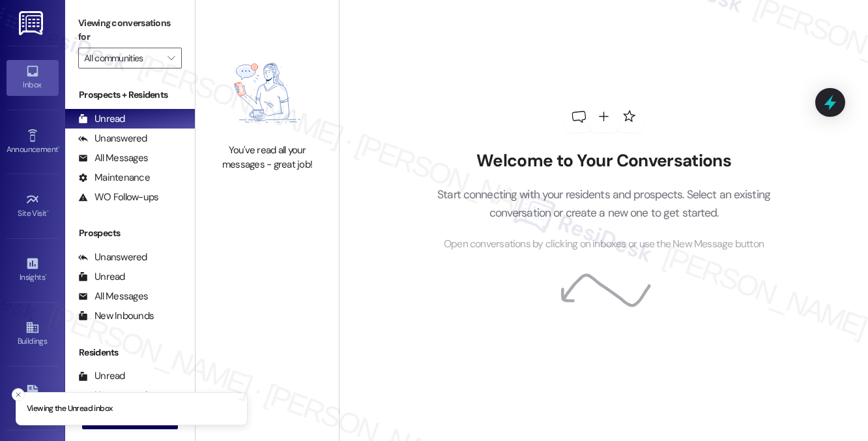  I want to click on h2: Welcome to Your Conversations, so click(604, 161).